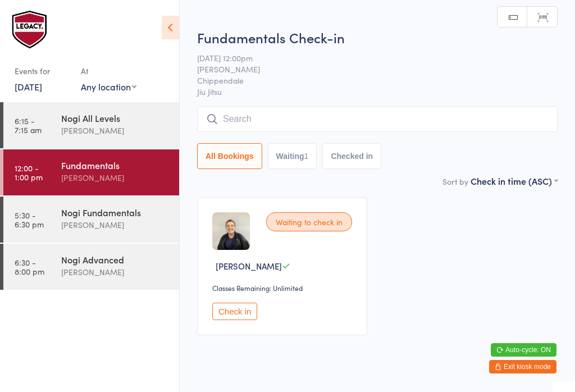 The width and height of the screenshot is (575, 392). I want to click on div: Nogi Fundamentals, so click(115, 212).